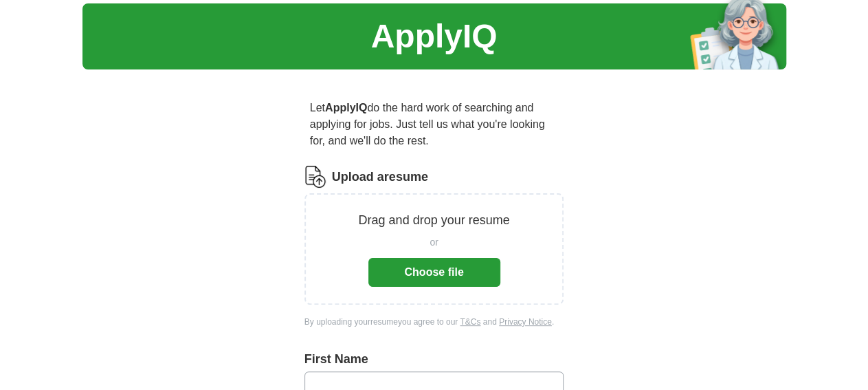 This screenshot has height=390, width=868. Describe the element at coordinates (346, 107) in the screenshot. I see `strong: ApplyIQ` at that location.